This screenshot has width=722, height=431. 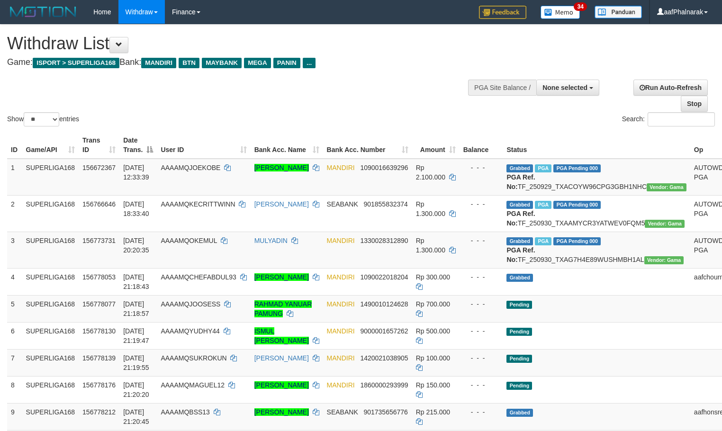 What do you see at coordinates (188, 241) in the screenshot?
I see `span: AAAAMQOKEMUL` at bounding box center [188, 241].